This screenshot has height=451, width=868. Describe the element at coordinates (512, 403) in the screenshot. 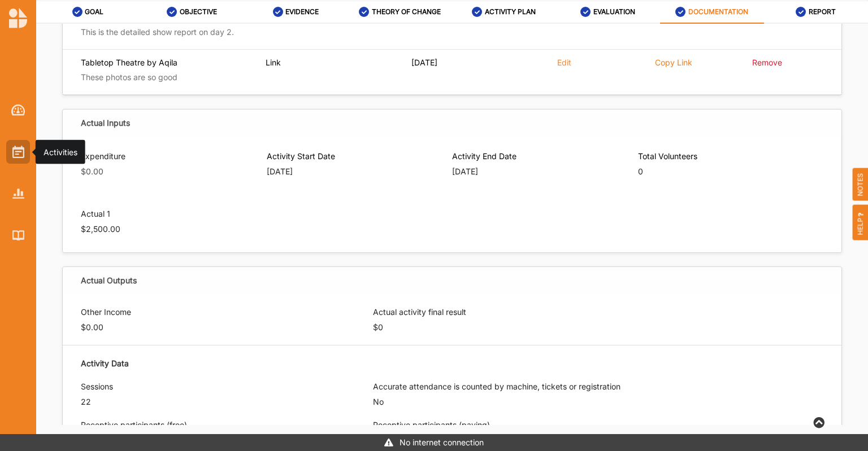

I see `div: No` at that location.